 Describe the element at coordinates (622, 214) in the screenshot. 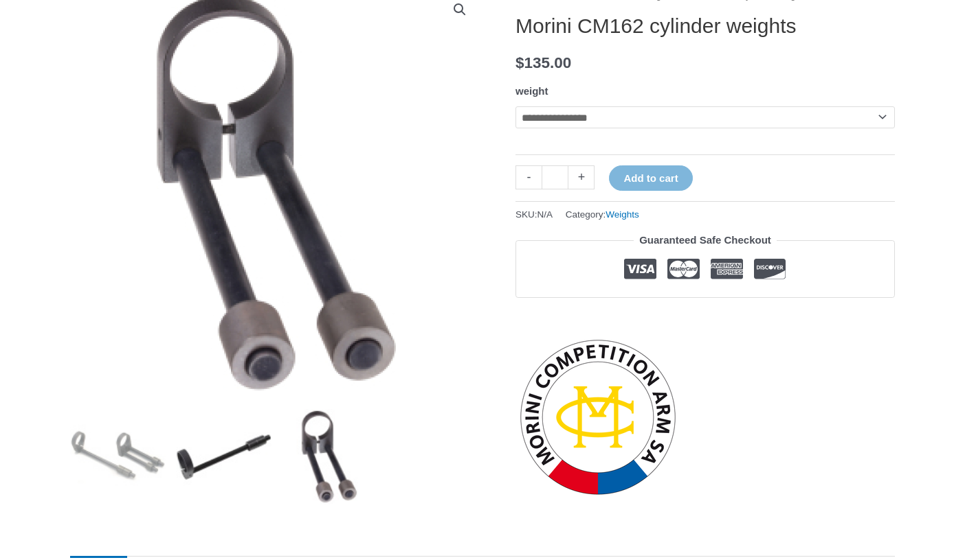

I see `a: Weights` at that location.